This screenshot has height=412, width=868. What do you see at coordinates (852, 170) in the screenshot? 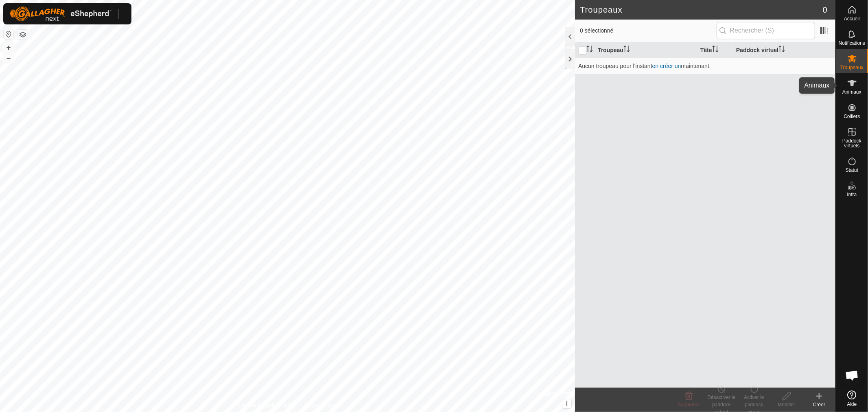
I see `span: Statut` at bounding box center [852, 170].